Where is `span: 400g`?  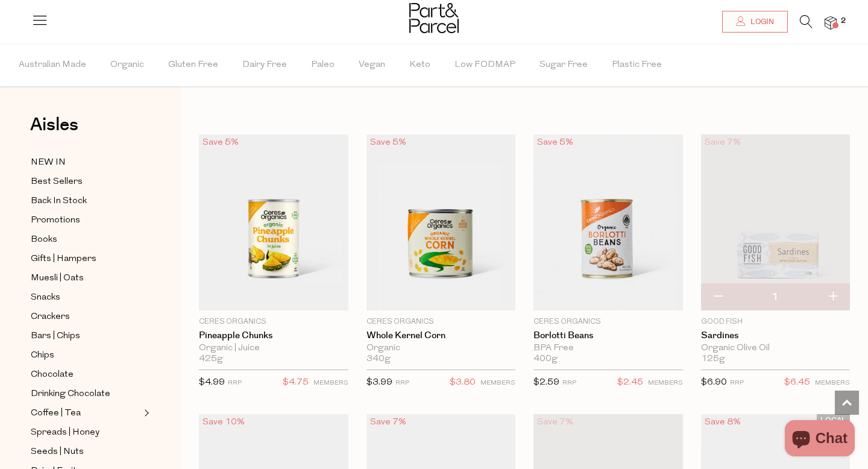 span: 400g is located at coordinates (545, 359).